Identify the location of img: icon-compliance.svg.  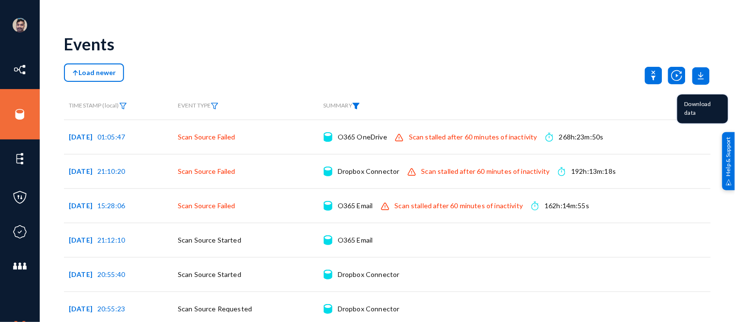
(20, 232).